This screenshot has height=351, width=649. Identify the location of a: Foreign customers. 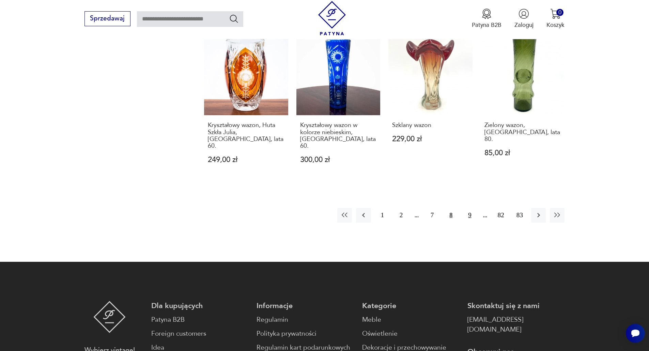
(200, 334).